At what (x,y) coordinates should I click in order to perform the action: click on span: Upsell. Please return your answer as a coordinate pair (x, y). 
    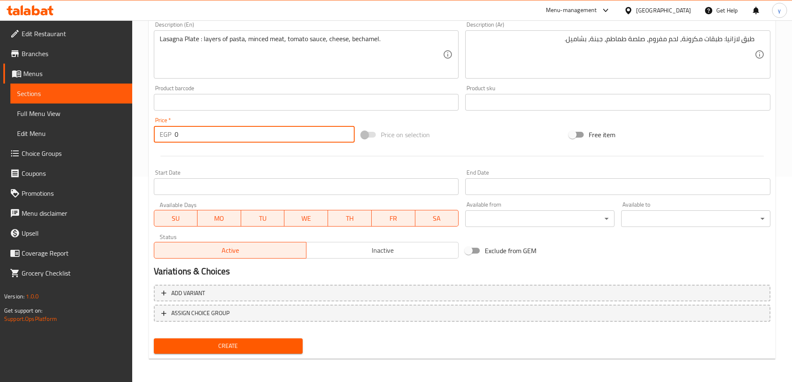
    Looking at the image, I should click on (74, 233).